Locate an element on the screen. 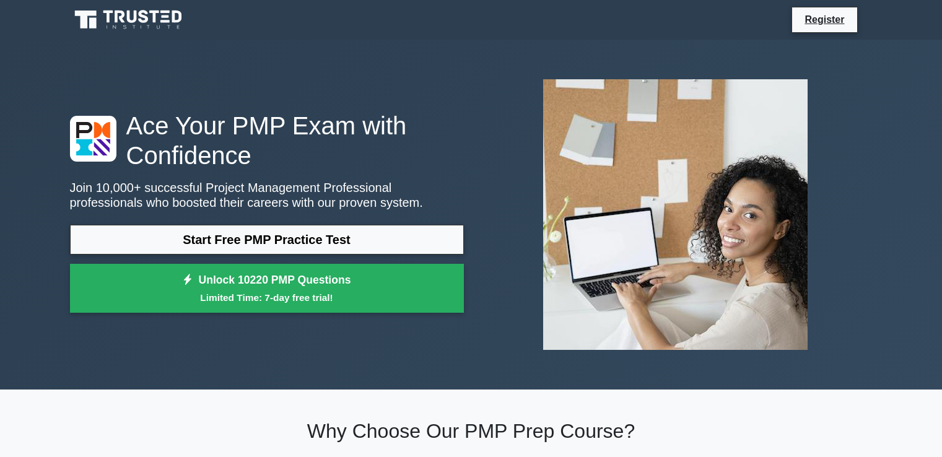 The height and width of the screenshot is (457, 942). a: Unlock 10220 PMP QuestionsLimited Time: 7-day free trial! is located at coordinates (267, 289).